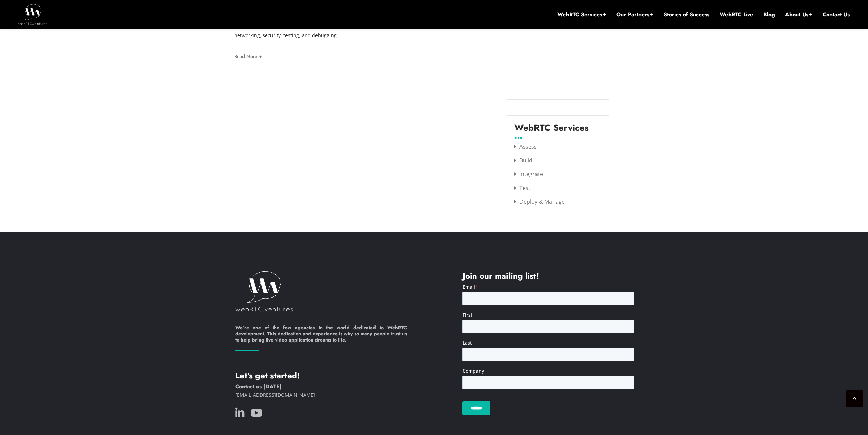  What do you see at coordinates (548, 276) in the screenshot?
I see `h4: Join our mailing list!` at bounding box center [548, 276].